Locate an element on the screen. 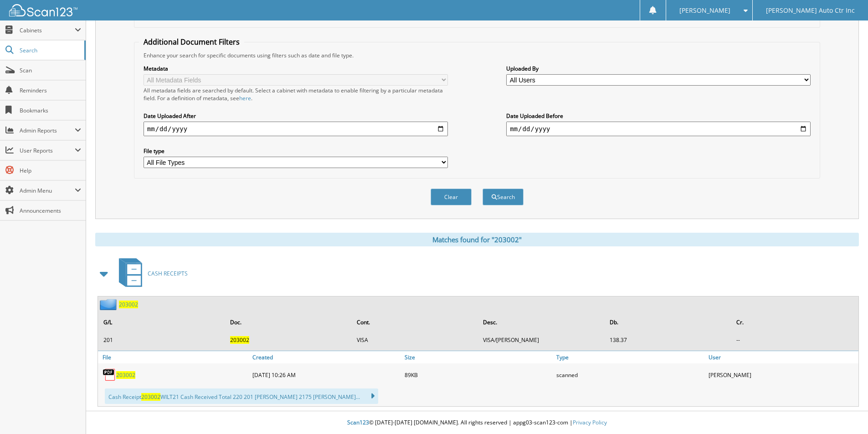 The width and height of the screenshot is (868, 434). input: start is located at coordinates (296, 128).